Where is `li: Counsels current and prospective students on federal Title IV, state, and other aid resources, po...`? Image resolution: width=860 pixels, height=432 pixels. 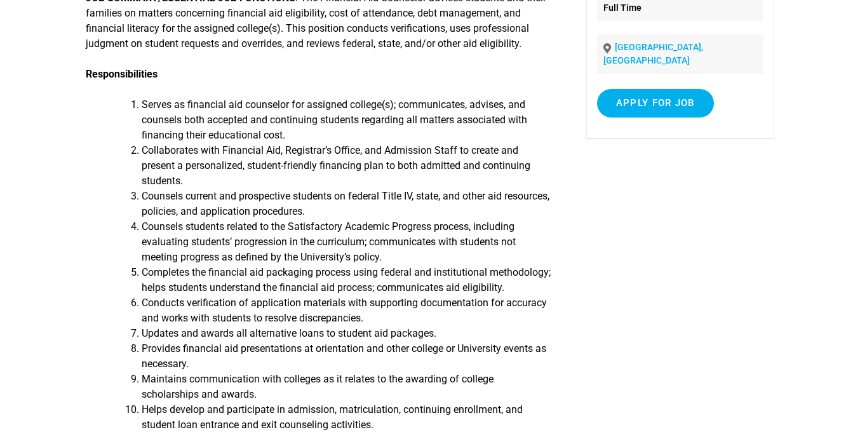 li: Counsels current and prospective students on federal Title IV, state, and other aid resources, po... is located at coordinates (346, 204).